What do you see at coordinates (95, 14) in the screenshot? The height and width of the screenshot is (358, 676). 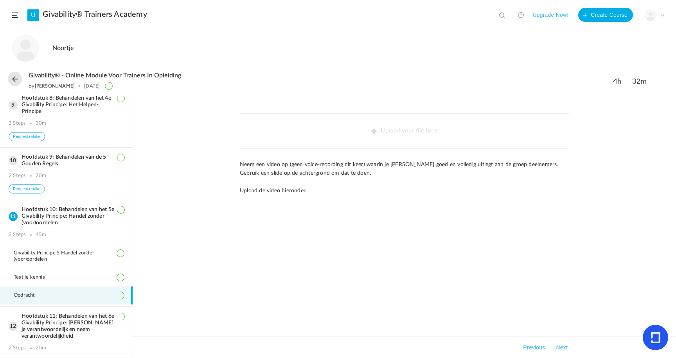 I see `a: Givability® Trainers Academy` at bounding box center [95, 14].